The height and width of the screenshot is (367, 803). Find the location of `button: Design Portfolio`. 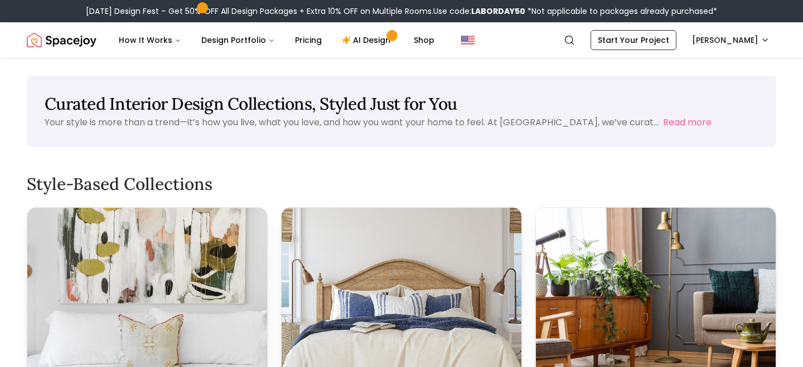

button: Design Portfolio is located at coordinates (238, 40).